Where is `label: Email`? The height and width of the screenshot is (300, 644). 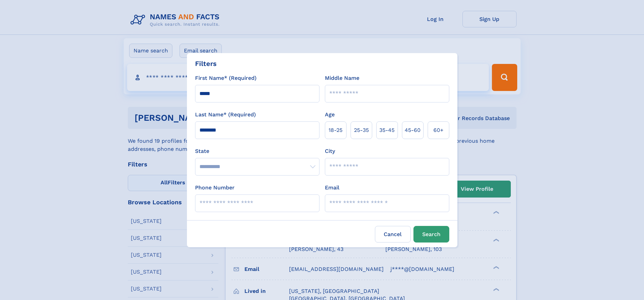
label: Email is located at coordinates (332, 187).